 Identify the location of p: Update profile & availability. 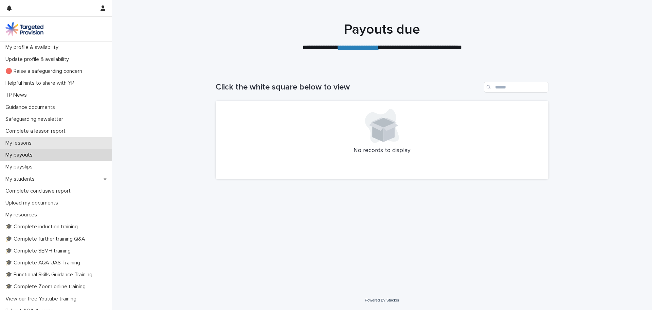
(38, 59).